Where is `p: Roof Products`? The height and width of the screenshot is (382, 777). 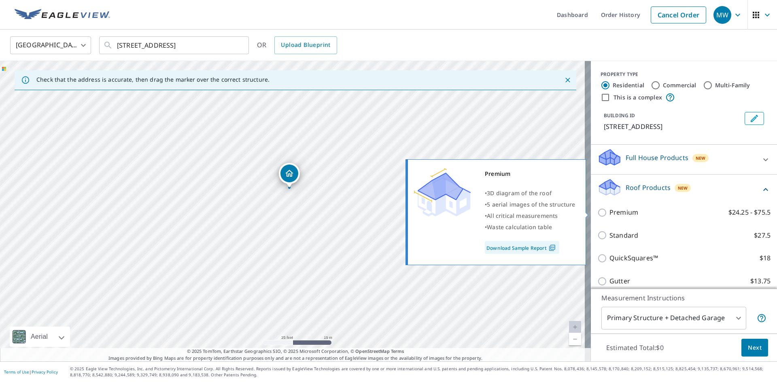 p: Roof Products is located at coordinates (648, 188).